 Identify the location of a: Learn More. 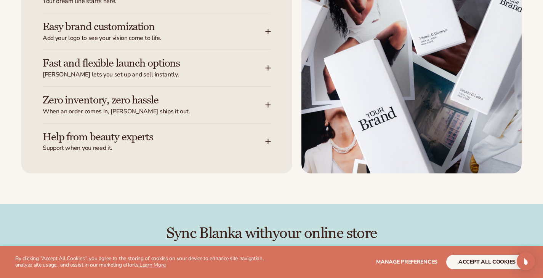
(152, 265).